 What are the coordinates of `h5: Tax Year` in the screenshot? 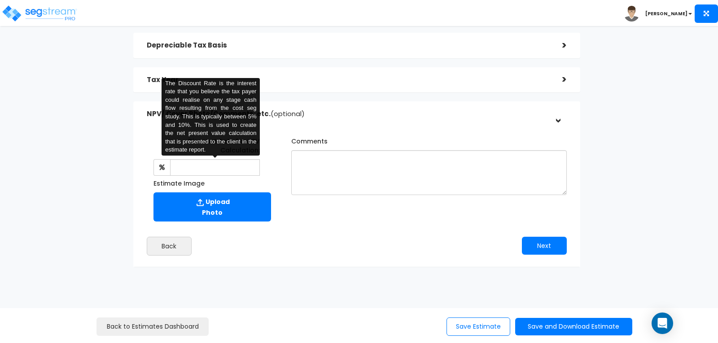 It's located at (348, 80).